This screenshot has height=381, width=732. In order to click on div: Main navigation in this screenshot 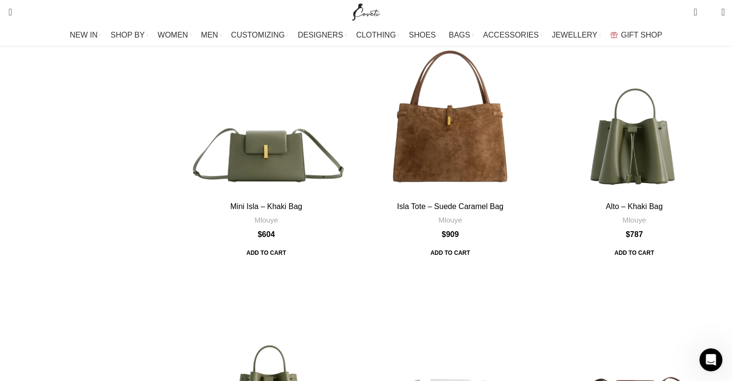, I will do `click(366, 35)`.